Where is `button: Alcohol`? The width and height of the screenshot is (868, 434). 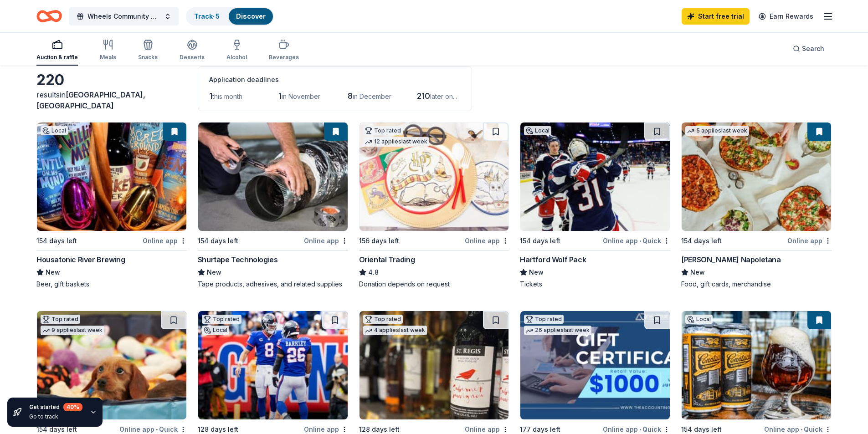
button: Alcohol is located at coordinates (237, 50).